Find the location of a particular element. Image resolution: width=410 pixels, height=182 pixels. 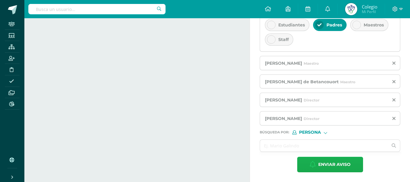

span: Maestros is located at coordinates (373, 25).